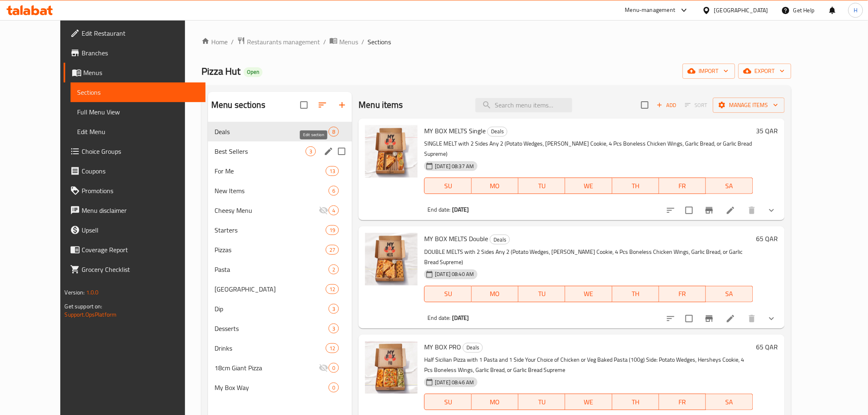 The height and width of the screenshot is (415, 868). Describe the element at coordinates (333, 211) in the screenshot. I see `span: 4` at that location.